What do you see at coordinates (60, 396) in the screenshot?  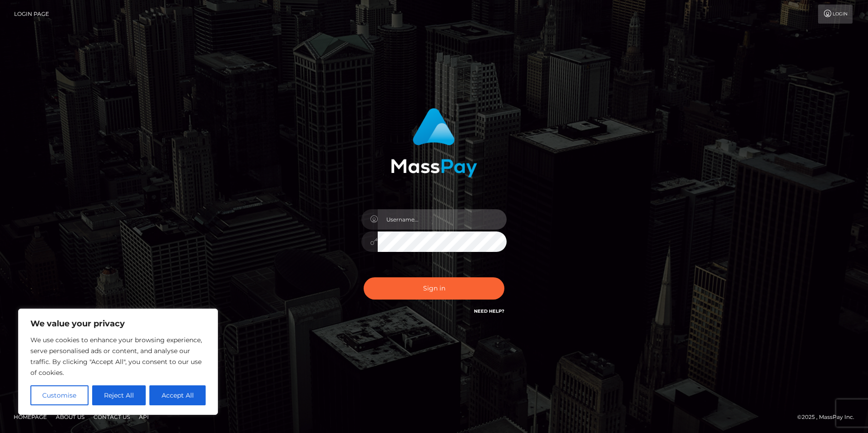 I see `button: Customise` at bounding box center [60, 396].